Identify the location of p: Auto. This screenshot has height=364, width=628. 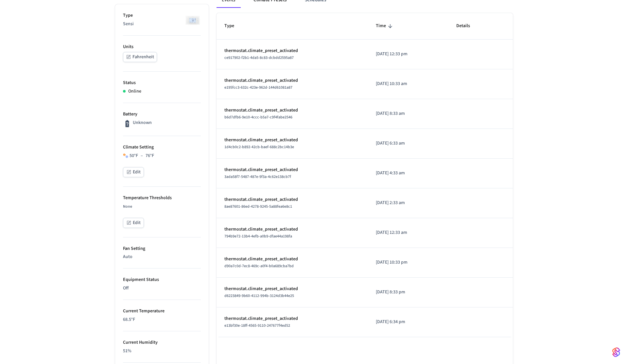
(162, 256).